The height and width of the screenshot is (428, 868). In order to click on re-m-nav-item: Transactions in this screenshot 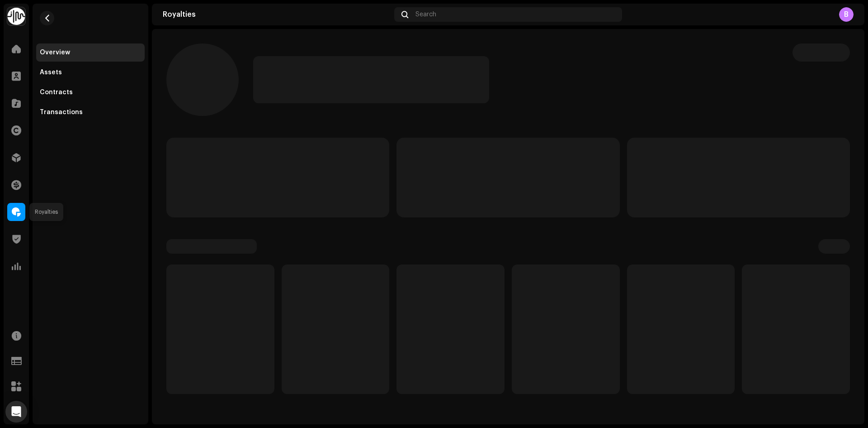, I will do `click(90, 112)`.